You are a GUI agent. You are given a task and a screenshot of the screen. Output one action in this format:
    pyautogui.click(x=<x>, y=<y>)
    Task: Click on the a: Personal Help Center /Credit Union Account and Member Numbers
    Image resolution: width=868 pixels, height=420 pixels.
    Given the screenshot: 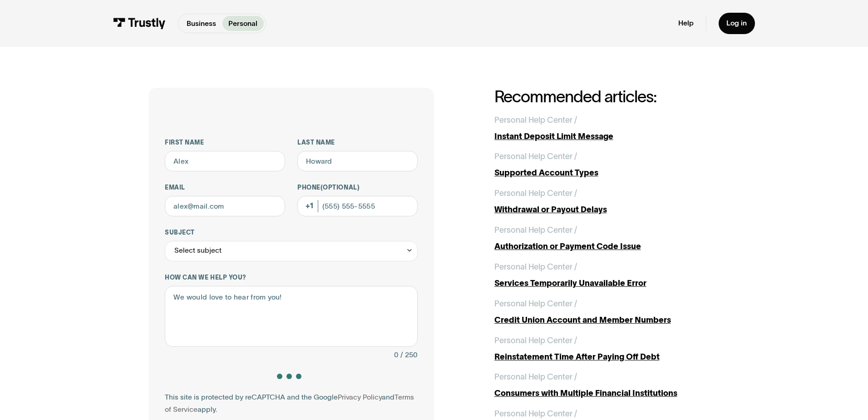 What is the action you would take?
    pyautogui.click(x=607, y=311)
    